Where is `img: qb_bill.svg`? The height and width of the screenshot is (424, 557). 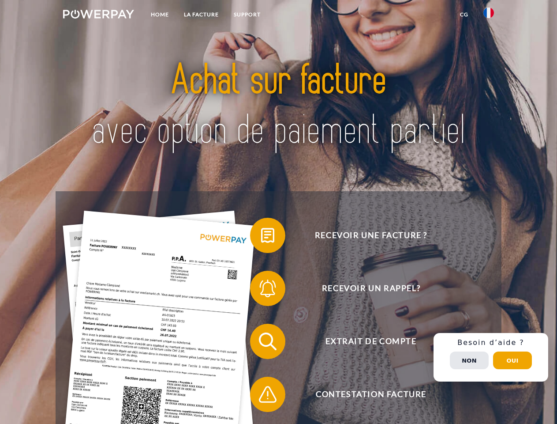 img: qb_bill.svg is located at coordinates (268, 235).